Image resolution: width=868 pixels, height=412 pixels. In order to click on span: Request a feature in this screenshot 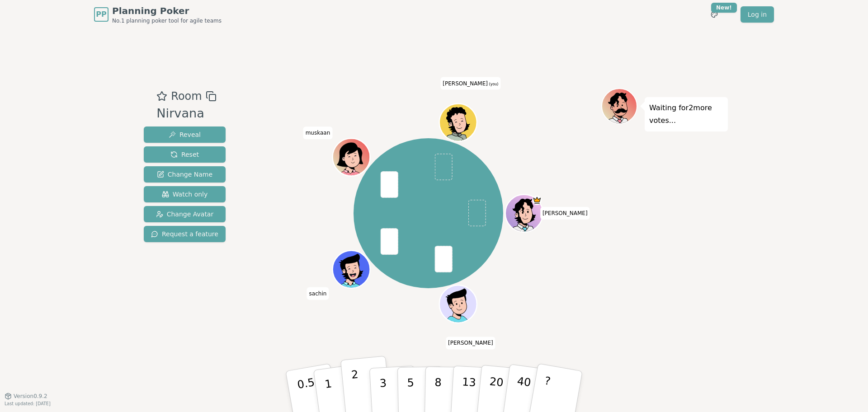, I will do `click(184, 234)`.